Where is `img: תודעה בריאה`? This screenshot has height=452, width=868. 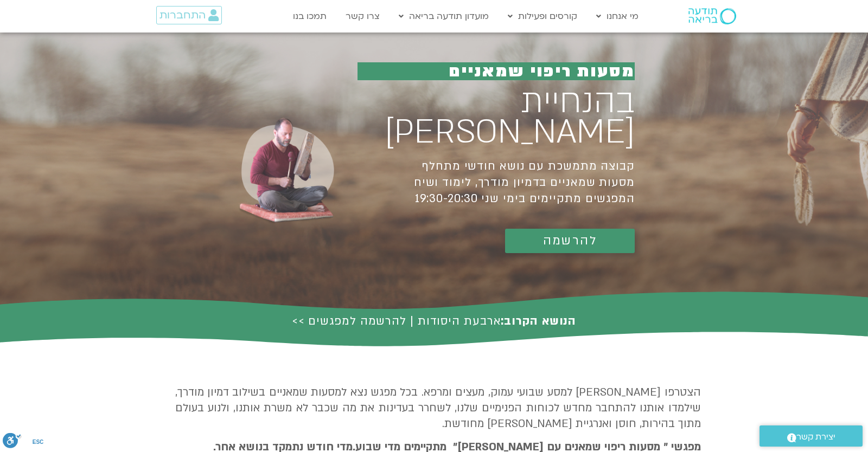 img: תודעה בריאה is located at coordinates (712, 16).